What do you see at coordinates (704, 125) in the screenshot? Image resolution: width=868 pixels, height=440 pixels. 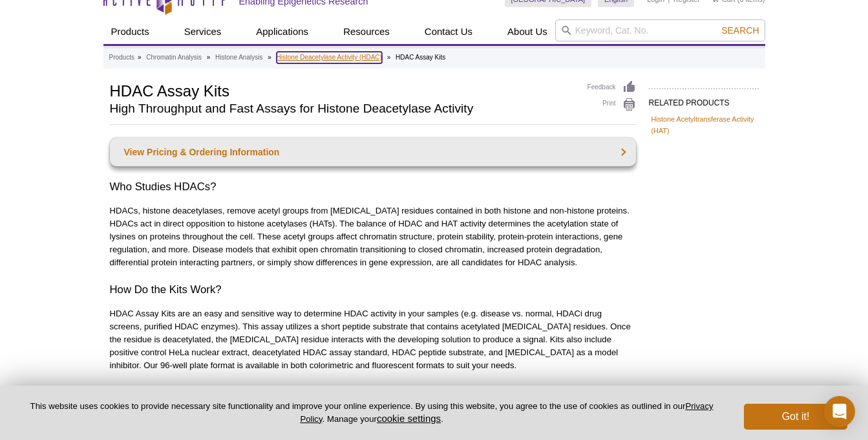 I see `a: Histone Acetyltransferase Activity (HAT)` at bounding box center [704, 125].